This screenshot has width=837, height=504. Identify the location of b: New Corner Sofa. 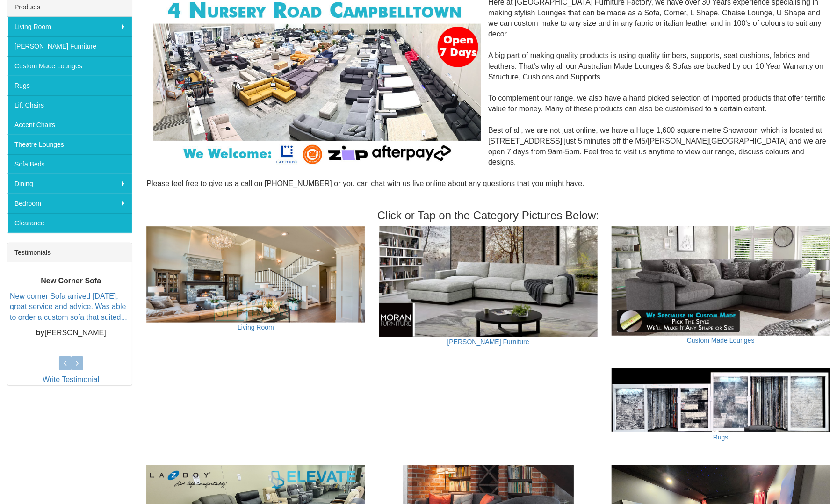
(70, 281).